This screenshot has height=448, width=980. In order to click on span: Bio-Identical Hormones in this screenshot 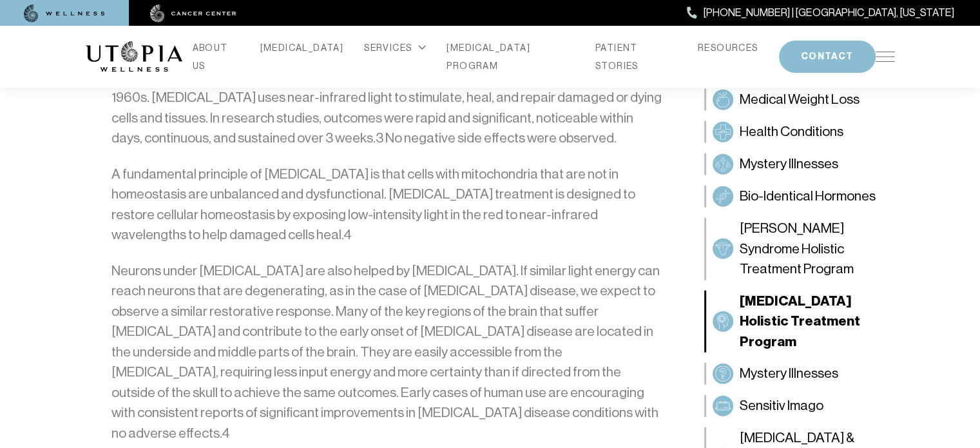, I will do `click(807, 197)`.